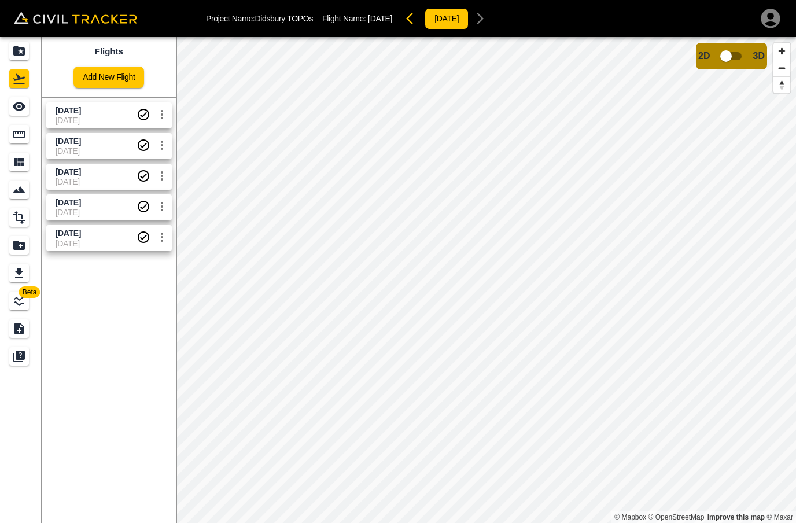 The height and width of the screenshot is (523, 796). I want to click on a: Mapbox, so click(630, 517).